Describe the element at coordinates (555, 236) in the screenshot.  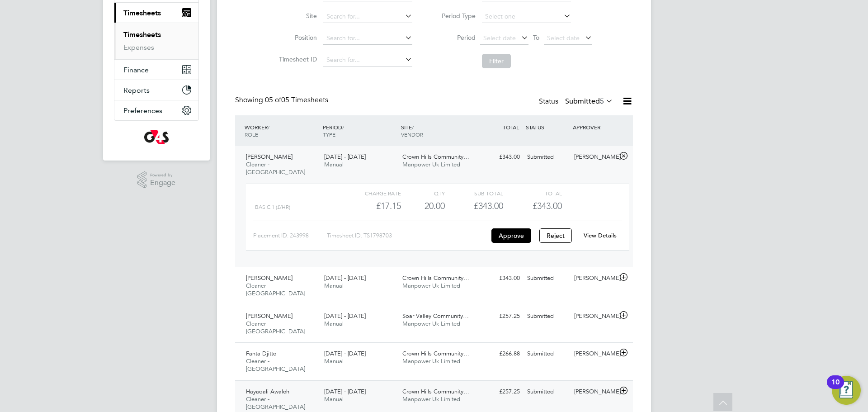
I see `button: Reject` at that location.